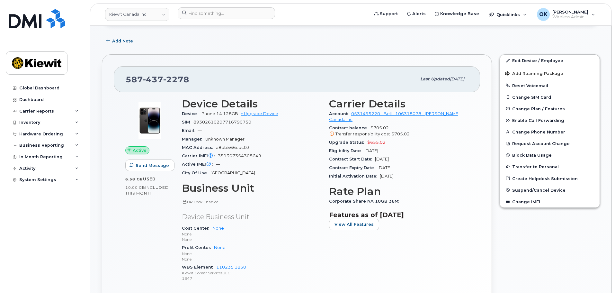 The image size is (615, 293). I want to click on a: Create Helpdesk Submission, so click(550, 178).